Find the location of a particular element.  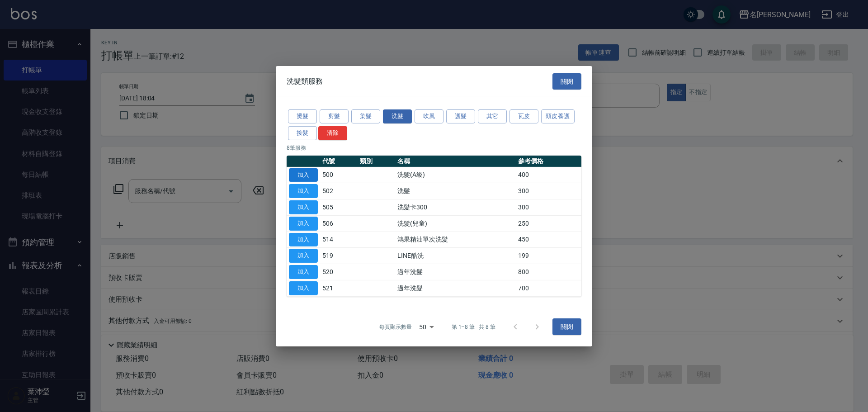

div: 50 is located at coordinates (427, 327).